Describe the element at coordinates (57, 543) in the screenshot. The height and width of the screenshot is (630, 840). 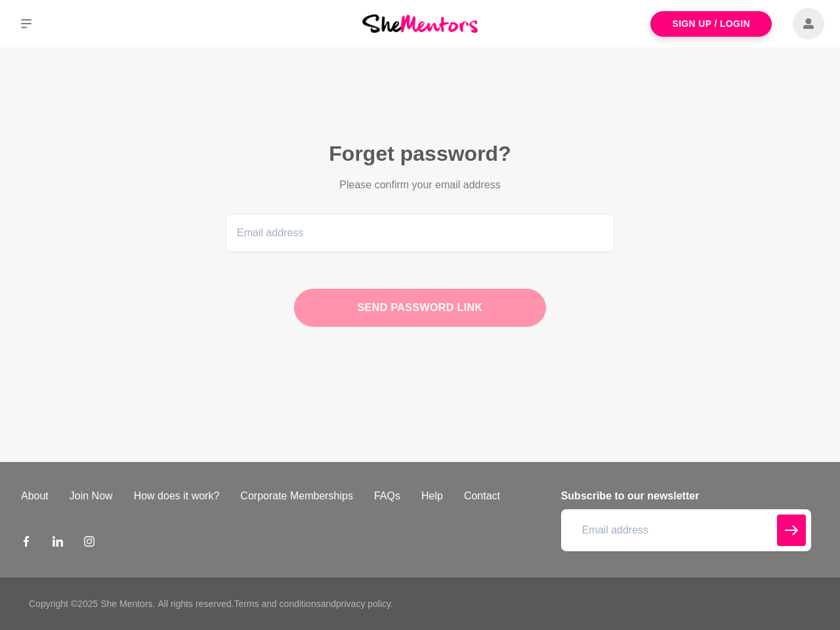
I see `a: LinkedIn` at that location.